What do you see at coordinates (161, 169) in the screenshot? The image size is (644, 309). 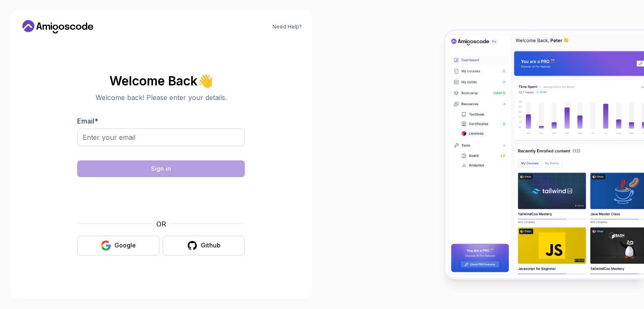 I see `div: Sign in` at bounding box center [161, 169].